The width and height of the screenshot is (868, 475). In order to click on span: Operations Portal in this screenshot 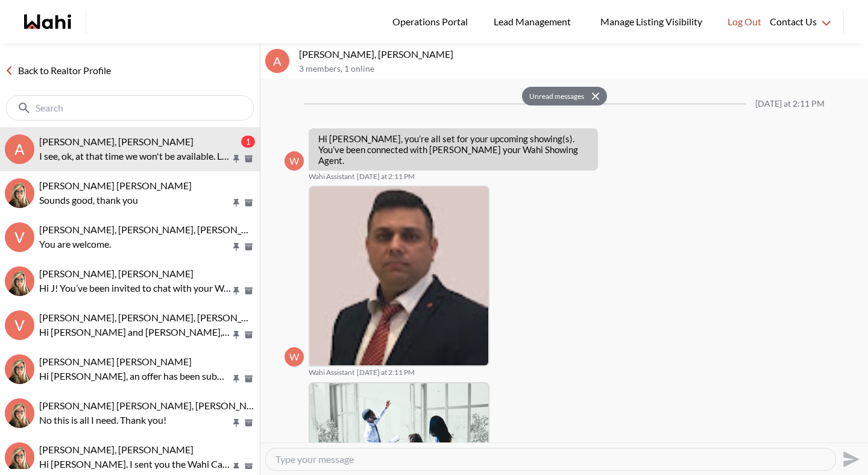, I will do `click(432, 22)`.